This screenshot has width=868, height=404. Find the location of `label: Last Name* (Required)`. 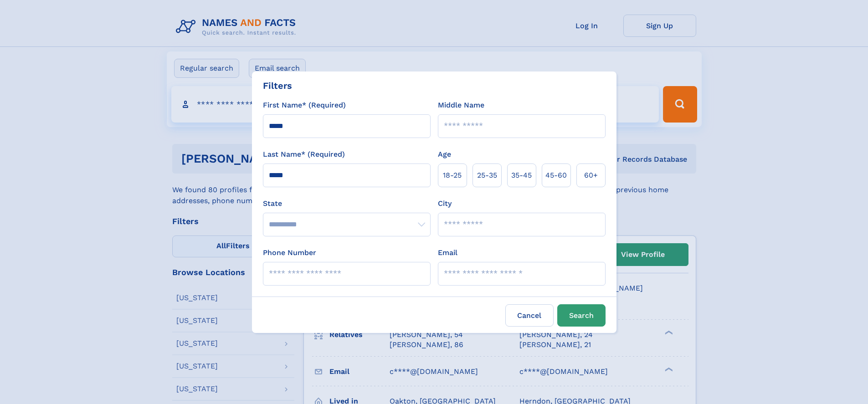

label: Last Name* (Required) is located at coordinates (304, 154).